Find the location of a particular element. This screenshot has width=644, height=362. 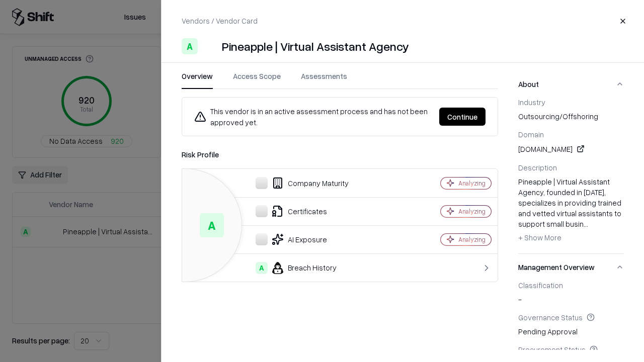

div: Industry is located at coordinates (571, 103).